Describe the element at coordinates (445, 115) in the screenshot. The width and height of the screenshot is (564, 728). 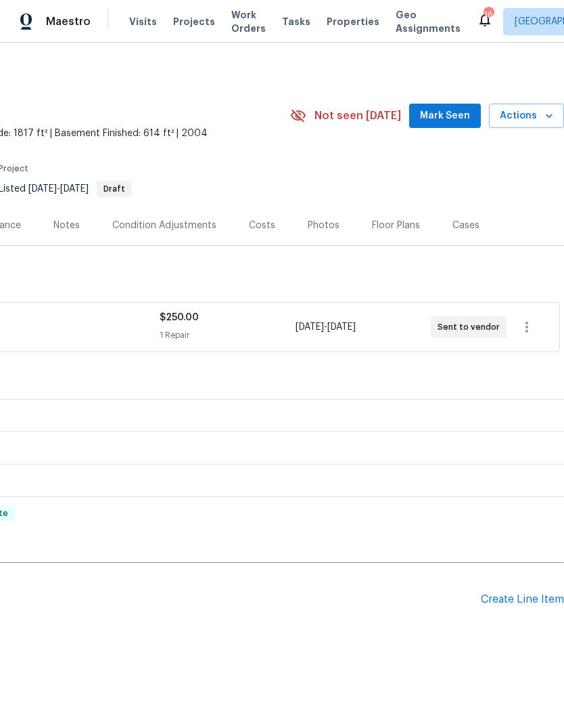
I see `span: Mark Seen` at that location.